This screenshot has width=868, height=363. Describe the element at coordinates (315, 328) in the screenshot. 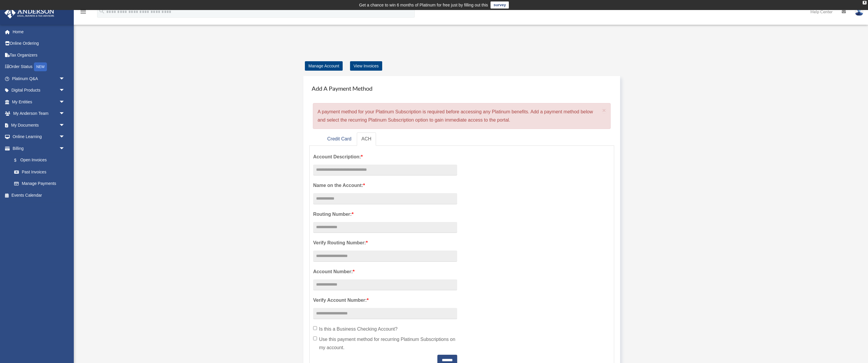

I see `input: Is this a Business Checking Account?` at that location.